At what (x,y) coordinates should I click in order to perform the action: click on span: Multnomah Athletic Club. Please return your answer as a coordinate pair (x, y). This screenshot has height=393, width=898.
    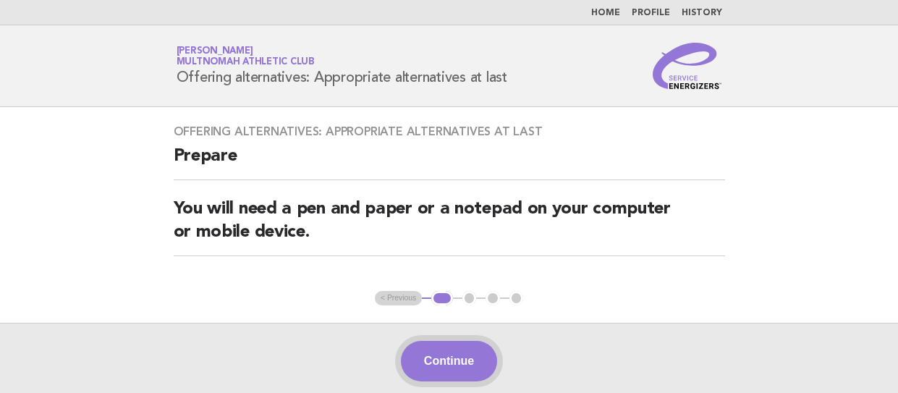
    Looking at the image, I should click on (245, 62).